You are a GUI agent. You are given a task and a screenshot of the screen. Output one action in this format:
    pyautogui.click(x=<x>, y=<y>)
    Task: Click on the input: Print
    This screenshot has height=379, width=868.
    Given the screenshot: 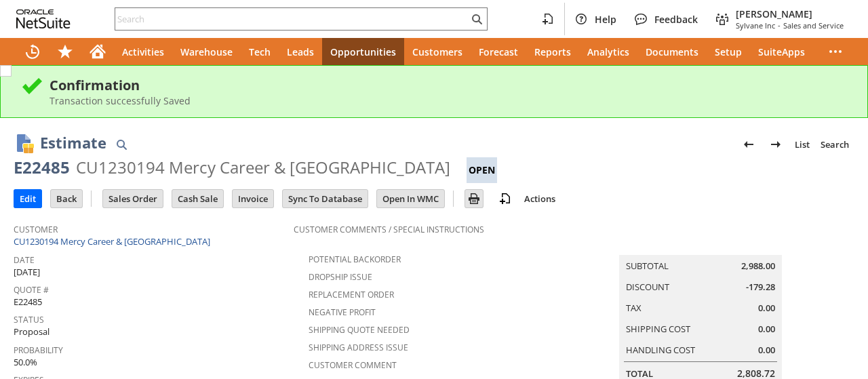 What is the action you would take?
    pyautogui.click(x=474, y=199)
    